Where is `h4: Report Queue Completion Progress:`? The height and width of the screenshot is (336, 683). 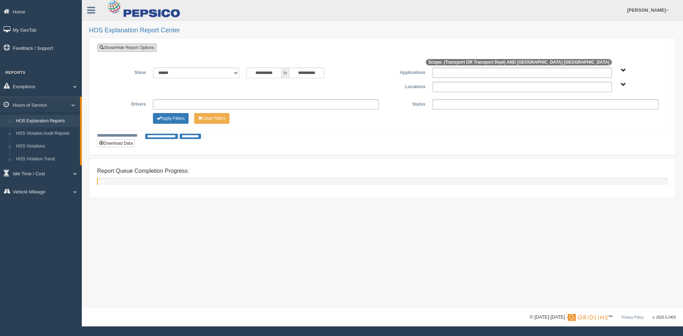
h4: Report Queue Completion Progress: is located at coordinates (382, 171).